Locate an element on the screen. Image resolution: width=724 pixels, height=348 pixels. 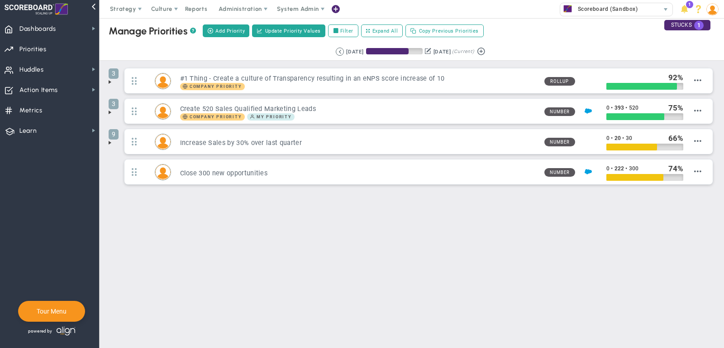
span: Priorities is located at coordinates (33, 49).